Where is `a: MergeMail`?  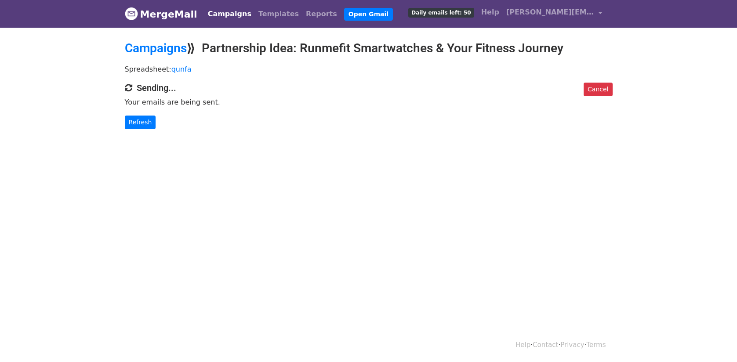 a: MergeMail is located at coordinates (161, 14).